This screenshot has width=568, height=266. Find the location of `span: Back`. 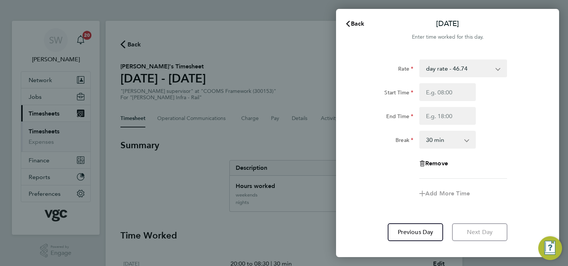

span: Back is located at coordinates (358, 23).